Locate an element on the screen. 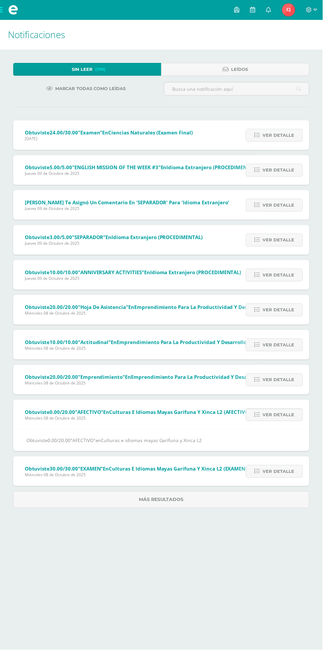  span: "Examen" is located at coordinates (91, 133).